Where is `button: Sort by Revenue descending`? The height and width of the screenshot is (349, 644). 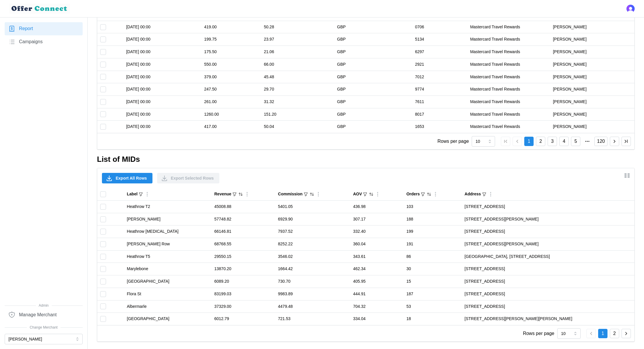
button: Sort by Revenue descending is located at coordinates (241, 194).